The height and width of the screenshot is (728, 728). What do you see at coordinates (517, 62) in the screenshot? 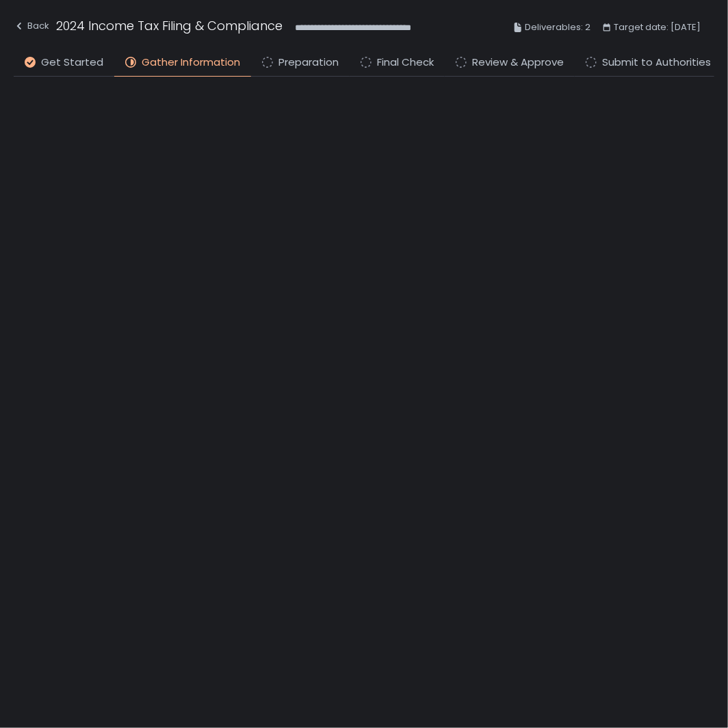
I see `span: Review & Approve` at bounding box center [517, 62].